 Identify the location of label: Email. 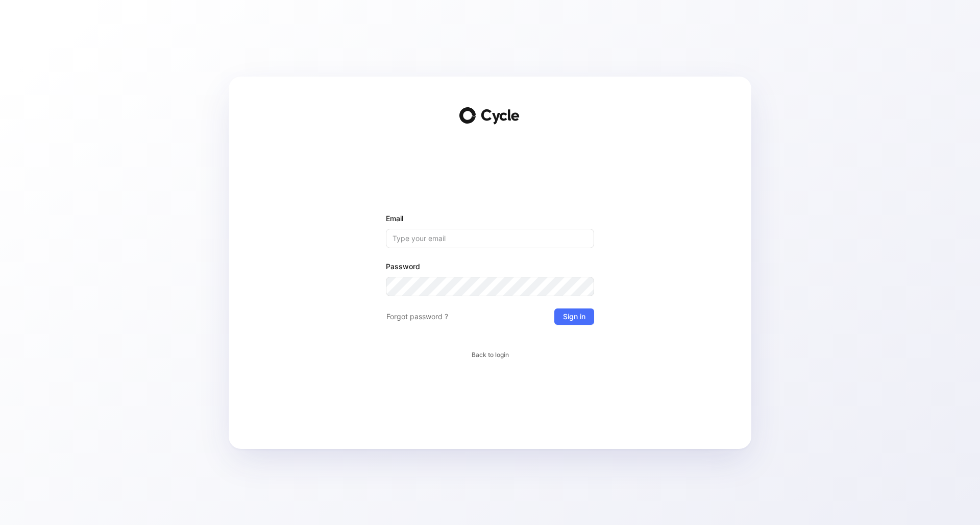
(490, 219).